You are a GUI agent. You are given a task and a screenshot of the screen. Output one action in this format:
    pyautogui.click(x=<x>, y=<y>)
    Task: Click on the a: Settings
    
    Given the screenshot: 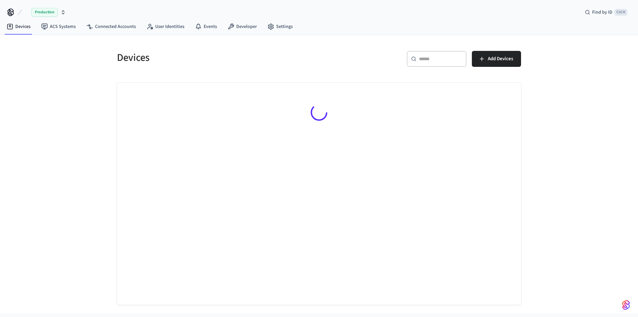 What is the action you would take?
    pyautogui.click(x=280, y=27)
    